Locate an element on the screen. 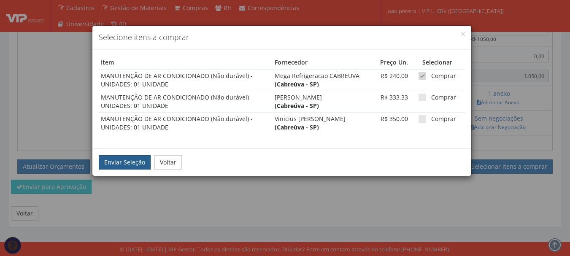  th: Selecionar is located at coordinates (437, 62).